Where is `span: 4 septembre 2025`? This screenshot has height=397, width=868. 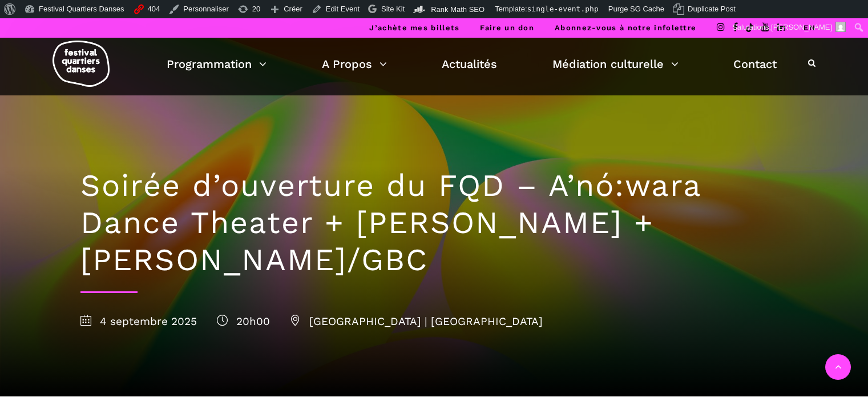
span: 4 septembre 2025 is located at coordinates (139, 321).